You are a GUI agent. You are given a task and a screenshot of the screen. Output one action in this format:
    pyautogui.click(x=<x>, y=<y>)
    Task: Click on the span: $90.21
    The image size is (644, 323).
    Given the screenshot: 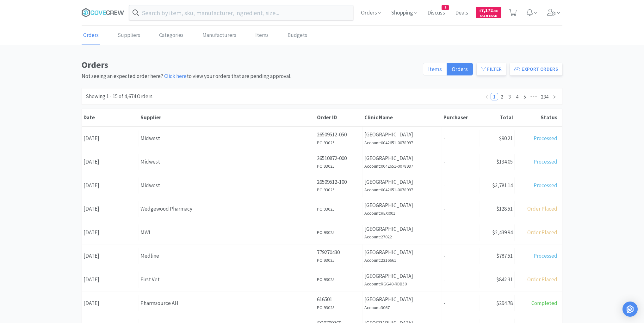 What is the action you would take?
    pyautogui.click(x=505, y=139)
    